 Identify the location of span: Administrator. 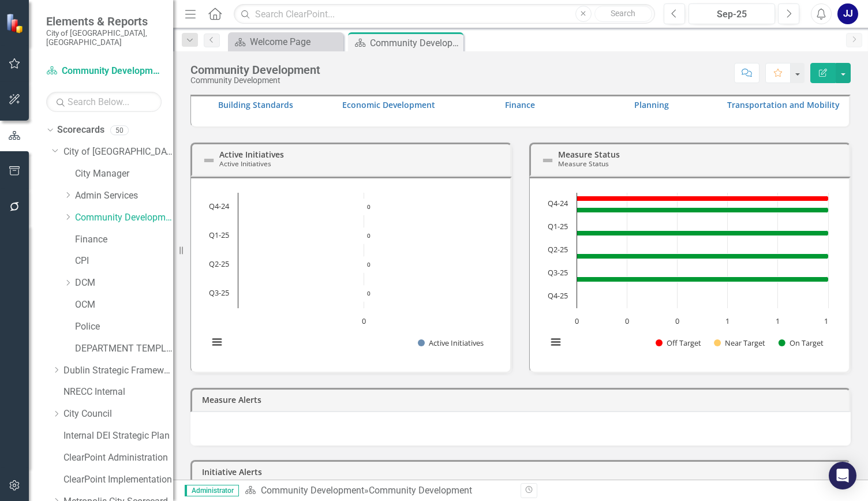
(212, 491).